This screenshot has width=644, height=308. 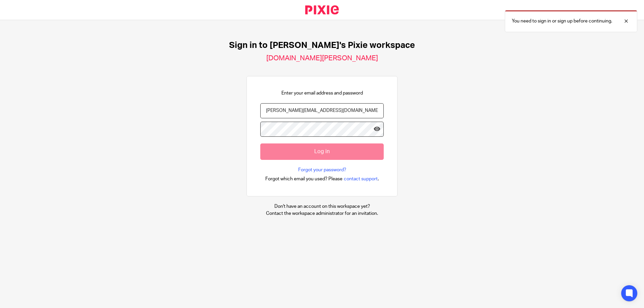 What do you see at coordinates (322, 93) in the screenshot?
I see `p: Enter your email address and password` at bounding box center [322, 93].